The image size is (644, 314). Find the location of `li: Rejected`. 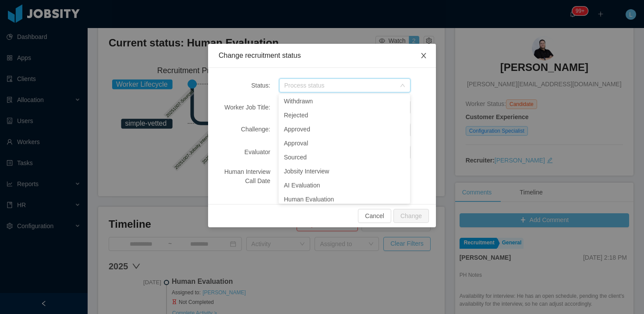

li: Rejected is located at coordinates (344, 115).